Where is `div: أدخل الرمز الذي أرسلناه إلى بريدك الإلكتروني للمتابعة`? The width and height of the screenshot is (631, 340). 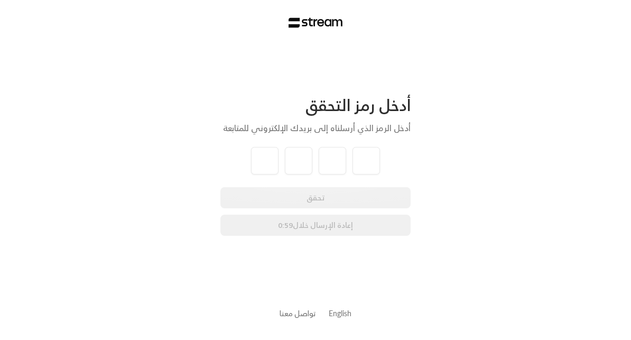 div: أدخل الرمز الذي أرسلناه إلى بريدك الإلكتروني للمتابعة is located at coordinates (315, 128).